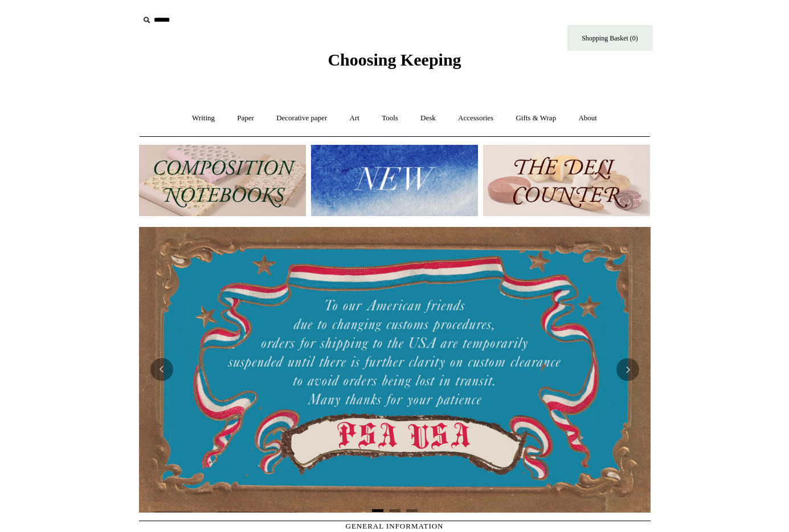  I want to click on a: Shopping Basket (0), so click(610, 38).